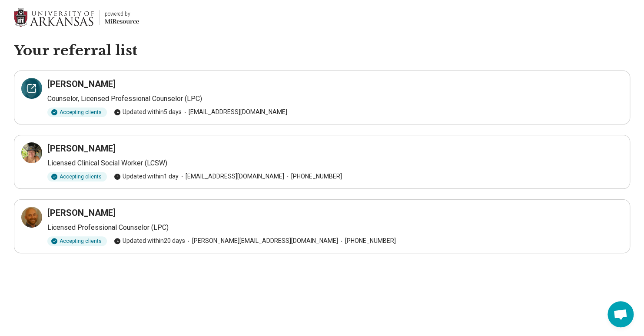  What do you see at coordinates (335, 228) in the screenshot?
I see `p: Licensed Professional Counselor (LPC)` at bounding box center [335, 228].